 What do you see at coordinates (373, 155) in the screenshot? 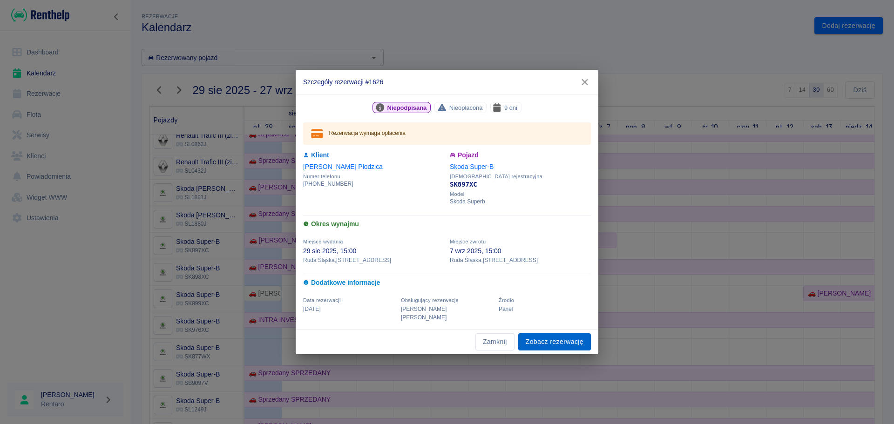
I see `h6: Klient` at bounding box center [373, 155].